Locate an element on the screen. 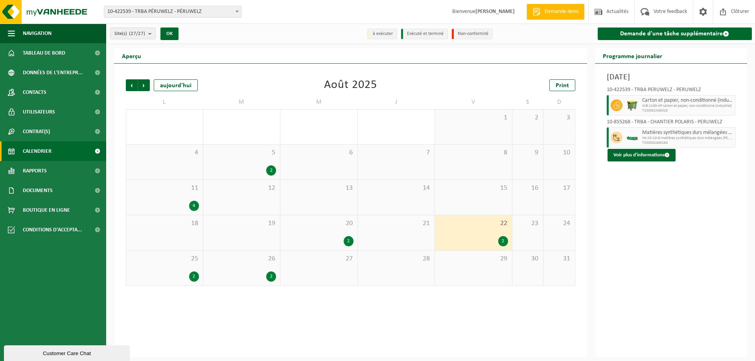 The height and width of the screenshot is (361, 755). button: Site(s)(27/27) is located at coordinates (133, 33).